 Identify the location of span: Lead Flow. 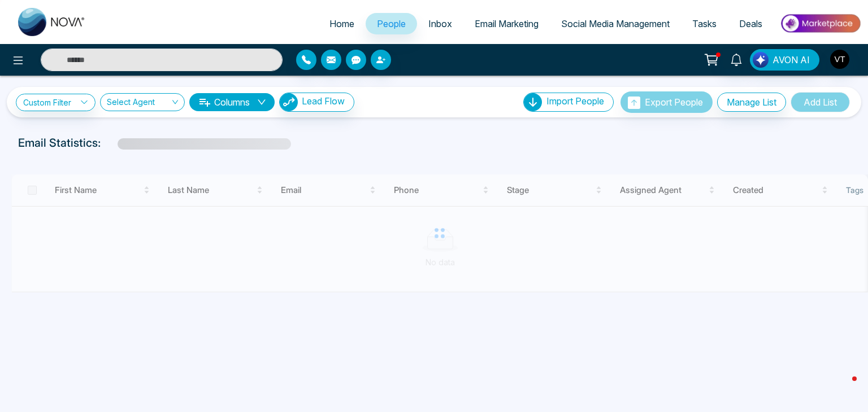
(323, 101).